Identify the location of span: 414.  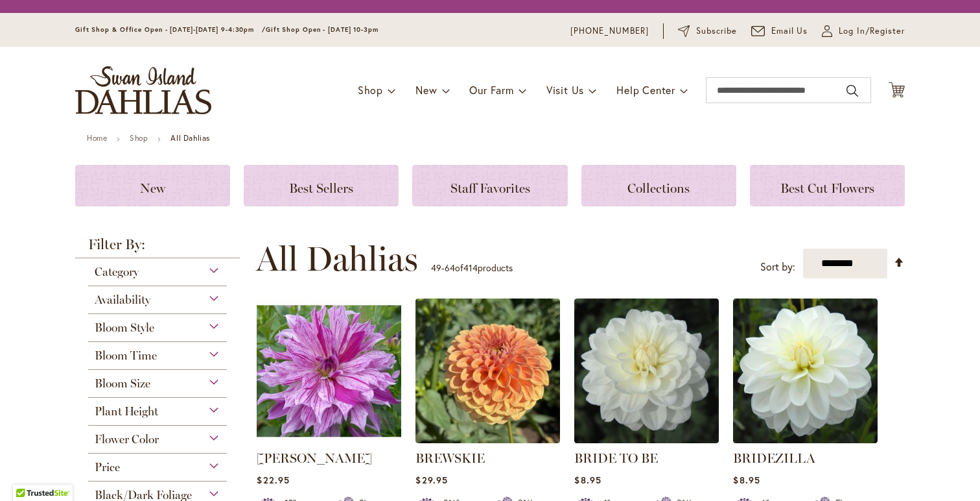
(470, 267).